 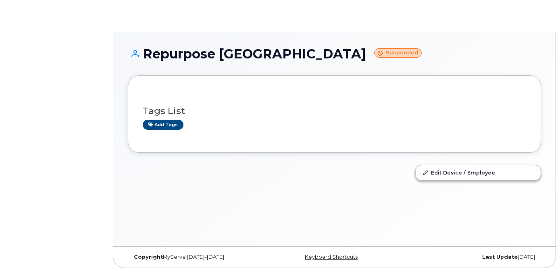 I want to click on a: Add tags, so click(x=163, y=125).